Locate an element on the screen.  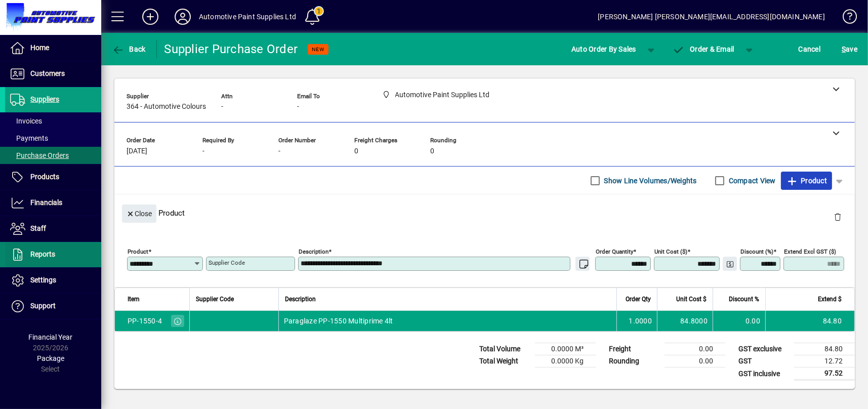
a: Settings is located at coordinates (53, 280).